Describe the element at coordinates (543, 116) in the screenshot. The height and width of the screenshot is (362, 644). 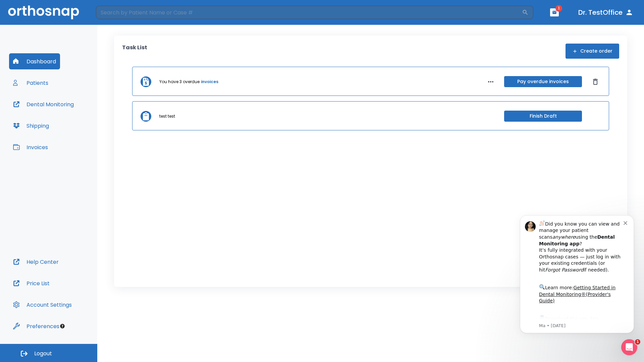
I see `button: Finish Draft` at that location.